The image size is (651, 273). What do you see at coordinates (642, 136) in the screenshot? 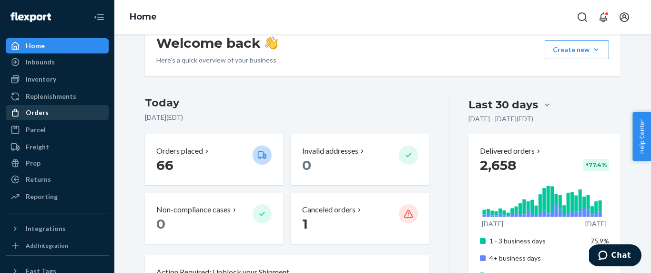
I see `span: Help Center` at bounding box center [642, 136].